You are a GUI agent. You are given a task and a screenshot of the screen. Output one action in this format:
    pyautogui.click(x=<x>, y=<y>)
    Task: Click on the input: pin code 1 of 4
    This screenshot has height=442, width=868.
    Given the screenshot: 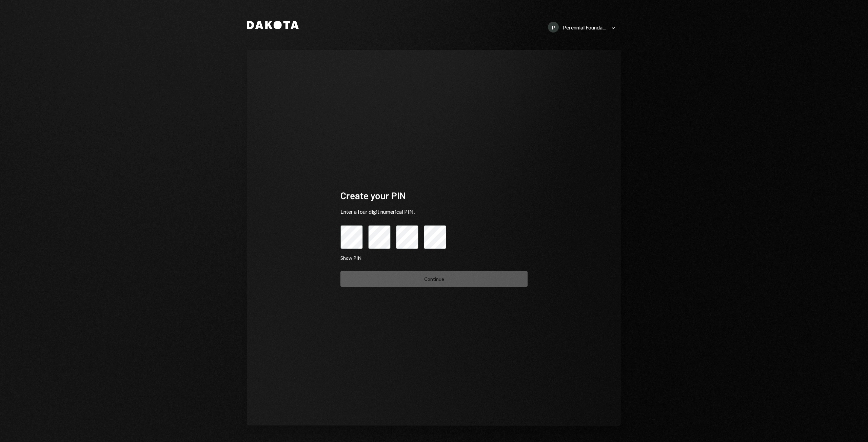 What is the action you would take?
    pyautogui.click(x=352, y=238)
    